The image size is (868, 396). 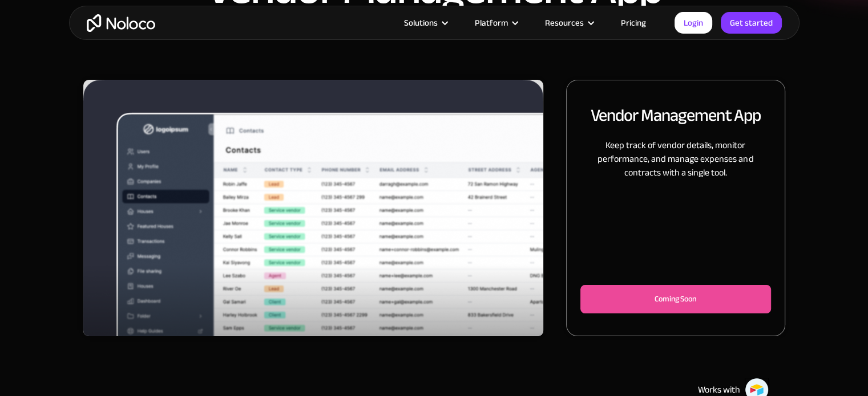 I want to click on a: Get started, so click(x=751, y=23).